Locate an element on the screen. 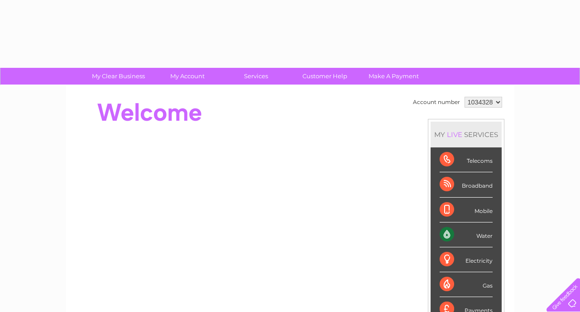  div: Broadband is located at coordinates (466, 185).